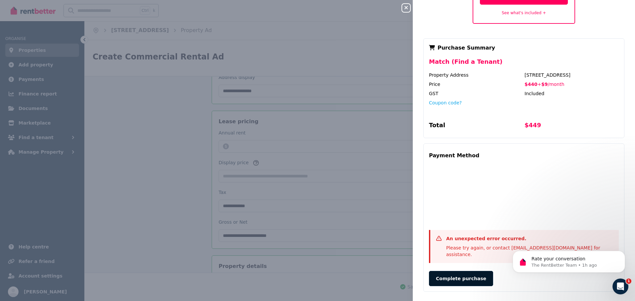 This screenshot has width=635, height=301. What do you see at coordinates (454, 156) in the screenshot?
I see `div: Payment Method` at bounding box center [454, 156].